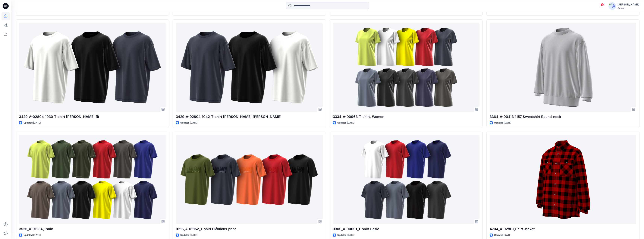 This screenshot has width=644, height=239. Describe the element at coordinates (406, 67) in the screenshot. I see `a: 3334_A-00963_T-shirt, Women` at that location.